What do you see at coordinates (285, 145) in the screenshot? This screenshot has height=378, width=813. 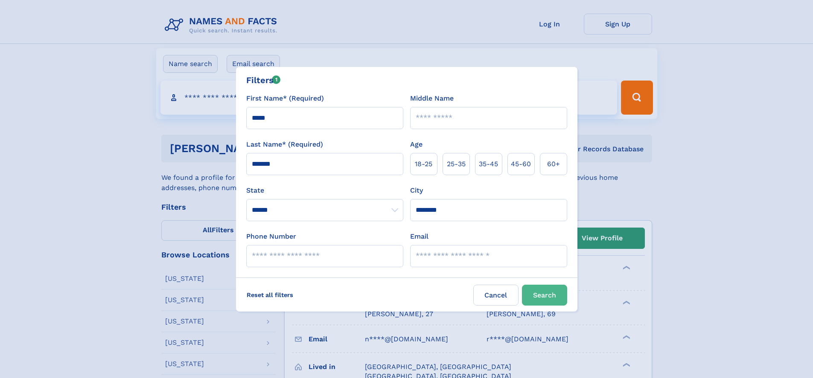 I see `label: Last Name* (Required)` at bounding box center [285, 145].